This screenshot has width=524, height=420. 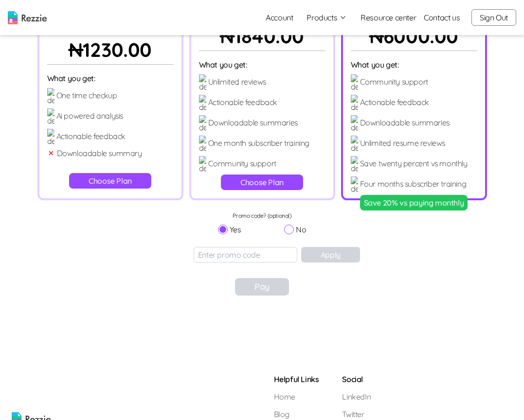 What do you see at coordinates (413, 203) in the screenshot?
I see `button: Save 20% vs paying monthly` at bounding box center [413, 203].